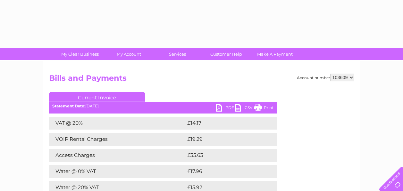 The height and width of the screenshot is (191, 403). I want to click on td: VOIP Rental Charges, so click(117, 139).